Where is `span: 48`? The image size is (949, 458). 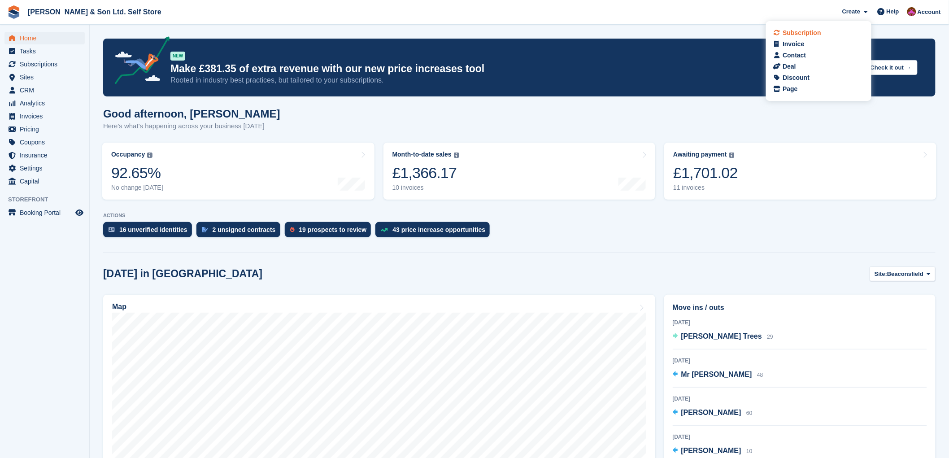
span: 48 is located at coordinates (760, 375).